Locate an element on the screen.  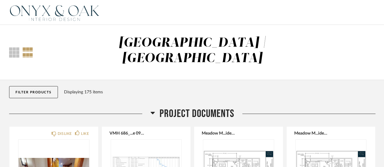
button: Meadow M...idence 1.pdf is located at coordinates (220, 133).